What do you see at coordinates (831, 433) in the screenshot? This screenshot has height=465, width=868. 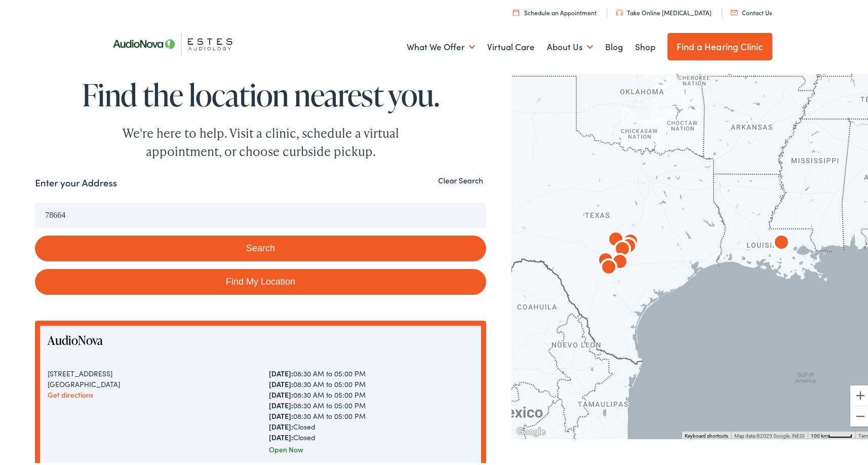 I see `button: Map Scale: 100 km per 44 pixels` at bounding box center [831, 433].